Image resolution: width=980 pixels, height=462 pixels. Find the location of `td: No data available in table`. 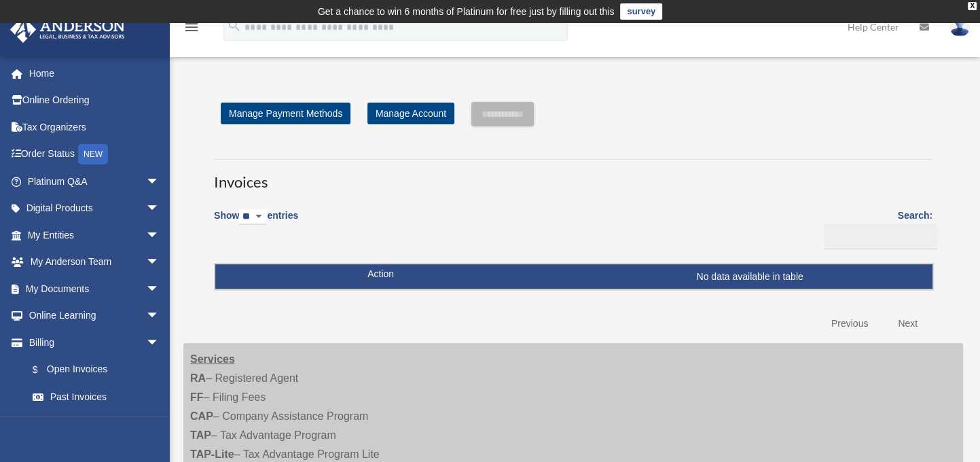

td: No data available in table is located at coordinates (573, 277).